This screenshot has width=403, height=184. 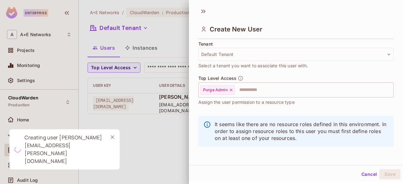 I want to click on span: Assign the user permission to a resource type, so click(x=247, y=102).